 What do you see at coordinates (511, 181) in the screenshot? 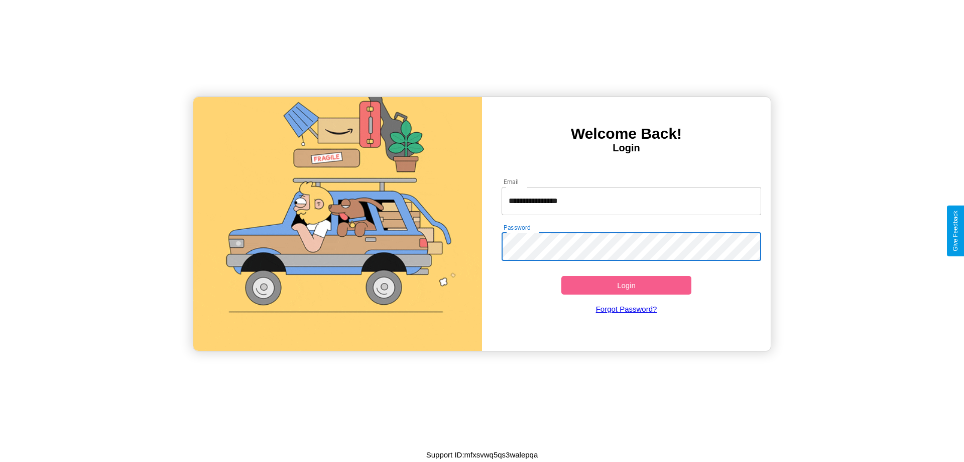
I see `label: Email` at bounding box center [511, 181].